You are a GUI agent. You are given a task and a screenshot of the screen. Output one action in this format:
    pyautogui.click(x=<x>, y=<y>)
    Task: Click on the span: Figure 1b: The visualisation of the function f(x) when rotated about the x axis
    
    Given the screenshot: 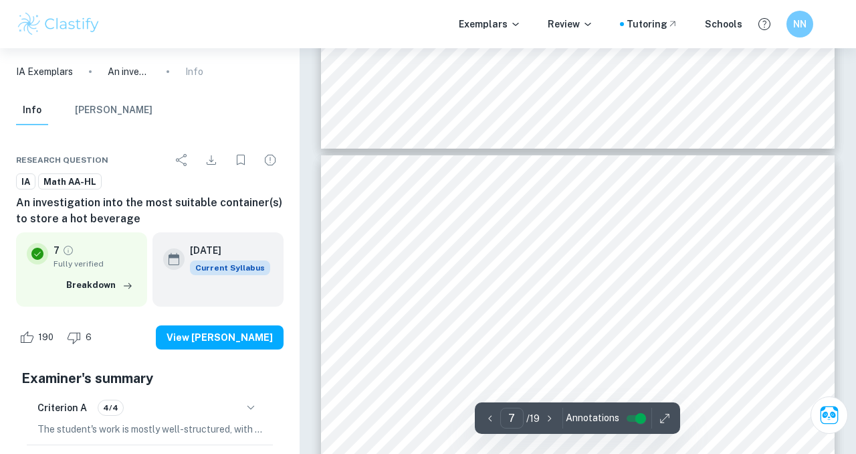 What is the action you would take?
    pyautogui.click(x=593, y=395)
    